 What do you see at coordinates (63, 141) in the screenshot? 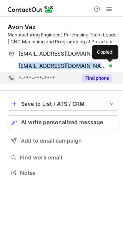
I see `button: Add to email campaign` at bounding box center [63, 141].